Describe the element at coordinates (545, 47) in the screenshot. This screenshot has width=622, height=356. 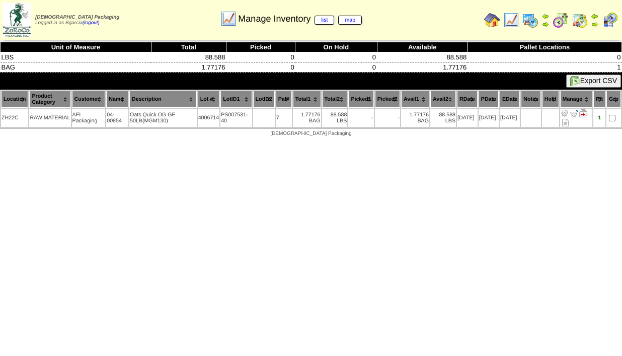
I see `th: Pallet Locations` at that location.